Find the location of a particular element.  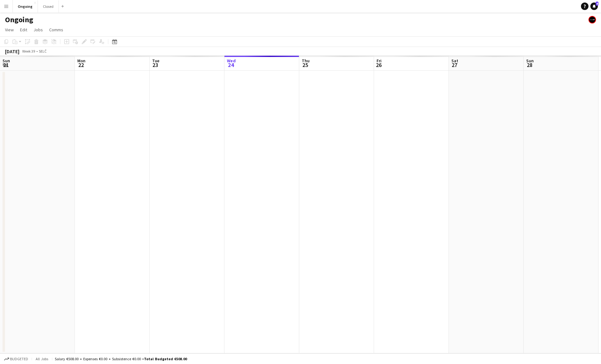

span: 26 is located at coordinates (378, 65).